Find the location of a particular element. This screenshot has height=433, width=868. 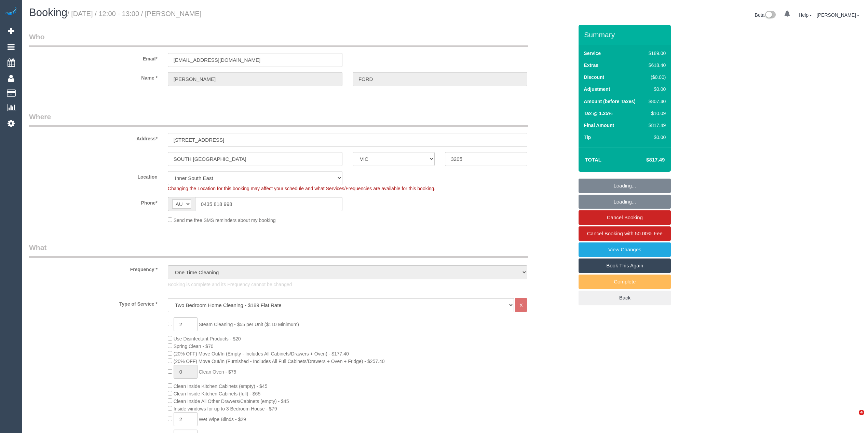

label: Extras is located at coordinates (591, 65).